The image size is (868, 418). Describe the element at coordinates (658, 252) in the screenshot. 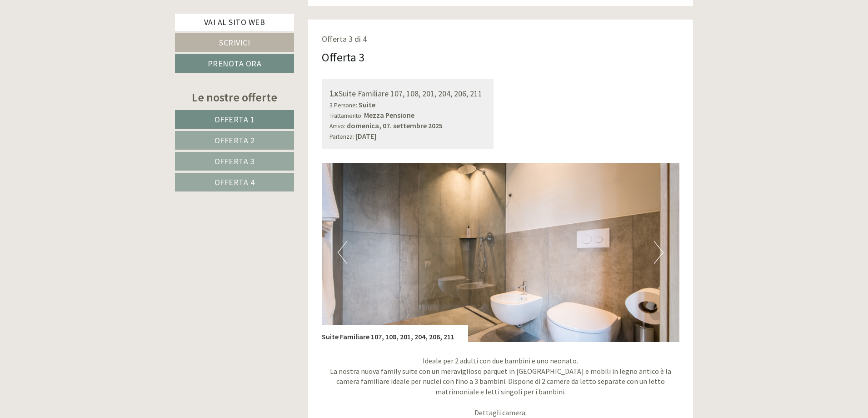

I see `button: Next` at that location.